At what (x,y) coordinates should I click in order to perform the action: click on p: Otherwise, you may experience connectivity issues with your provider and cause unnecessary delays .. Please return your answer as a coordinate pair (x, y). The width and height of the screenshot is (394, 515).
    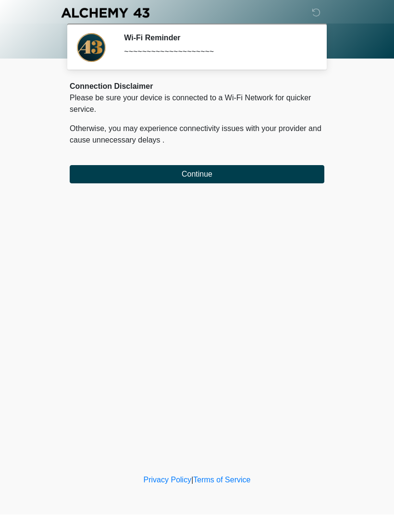
    Looking at the image, I should click on (197, 135).